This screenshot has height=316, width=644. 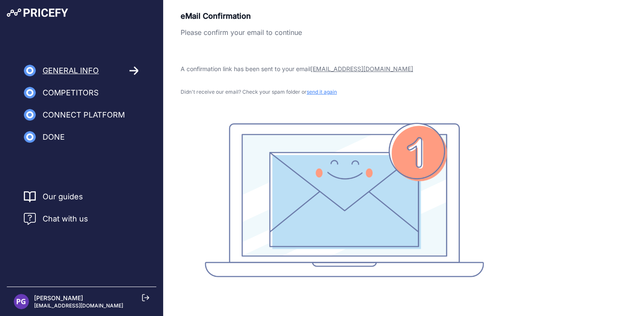 What do you see at coordinates (63, 197) in the screenshot?
I see `a: Our guides` at bounding box center [63, 197].